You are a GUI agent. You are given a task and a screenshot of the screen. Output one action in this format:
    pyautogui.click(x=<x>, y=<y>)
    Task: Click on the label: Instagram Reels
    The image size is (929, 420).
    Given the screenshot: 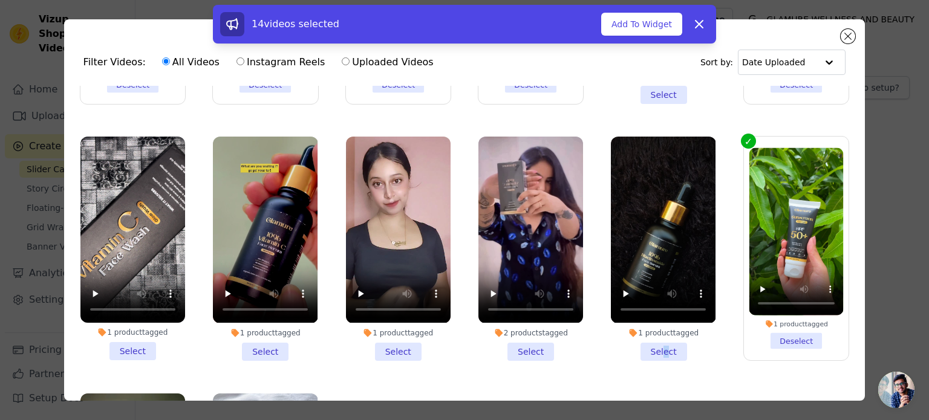 What is the action you would take?
    pyautogui.click(x=281, y=62)
    